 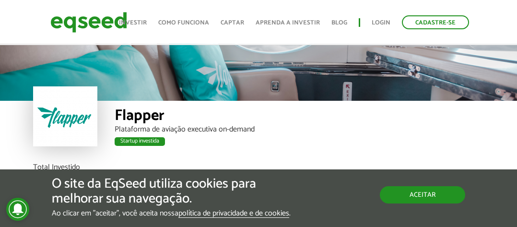 What do you see at coordinates (140, 141) in the screenshot?
I see `div: Startup investida` at bounding box center [140, 141].